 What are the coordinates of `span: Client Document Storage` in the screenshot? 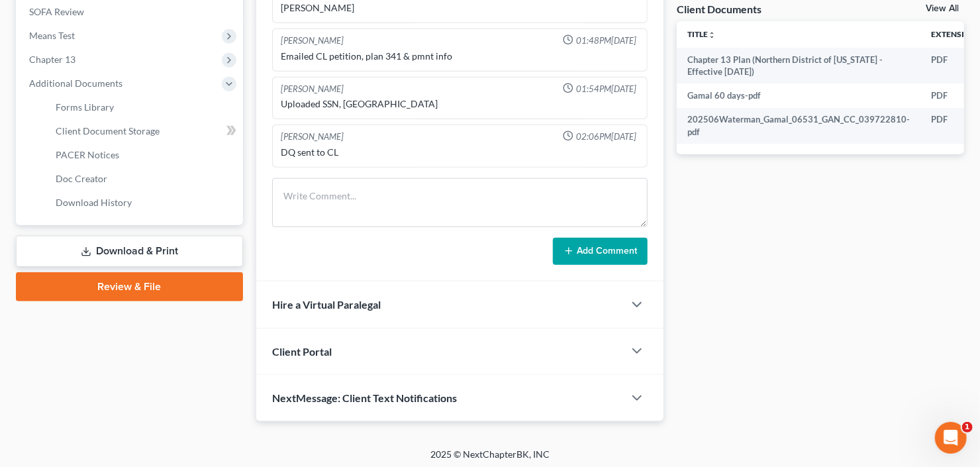 It's located at (107, 131).